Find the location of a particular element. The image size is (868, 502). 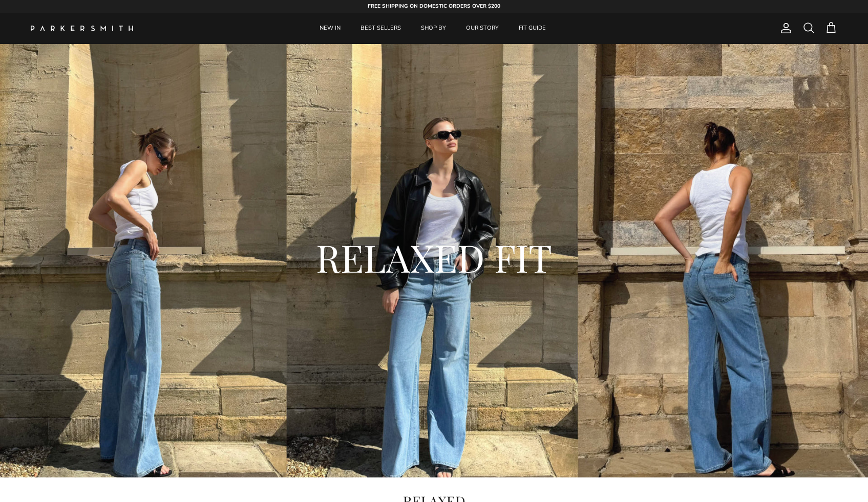

a: Parker Smith is located at coordinates (82, 28).